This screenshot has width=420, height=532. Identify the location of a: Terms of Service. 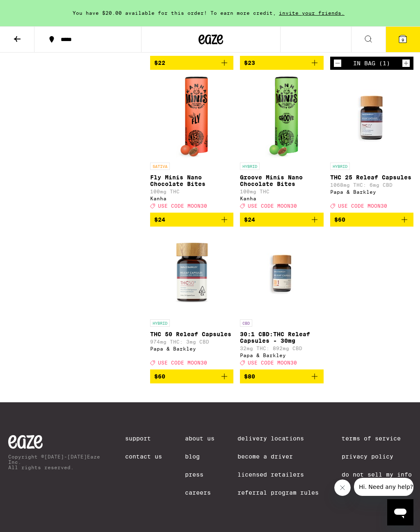
(377, 438).